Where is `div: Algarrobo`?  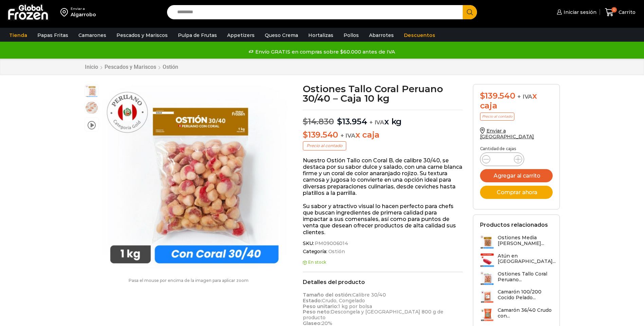 div: Algarrobo is located at coordinates (83, 15).